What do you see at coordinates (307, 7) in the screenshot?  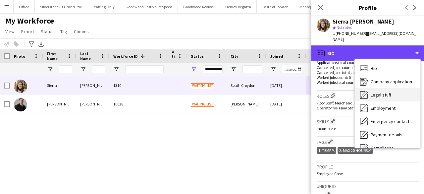 I see `button: Meatopia` at bounding box center [307, 7].